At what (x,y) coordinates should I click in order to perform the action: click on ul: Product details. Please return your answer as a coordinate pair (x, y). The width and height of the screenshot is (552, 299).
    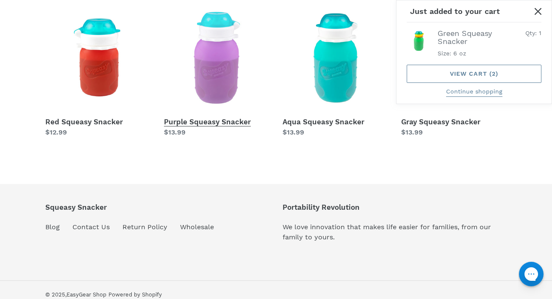
    Looking at the image, I should click on (470, 53).